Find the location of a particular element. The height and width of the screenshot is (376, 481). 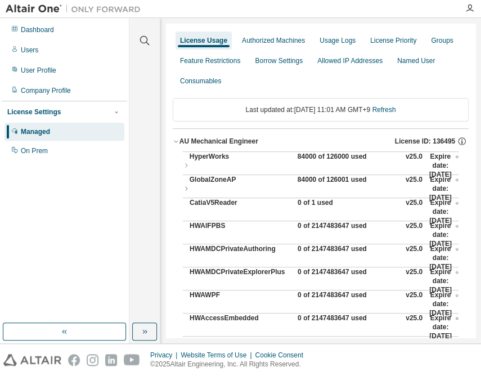

div: Consumables is located at coordinates (200, 81).